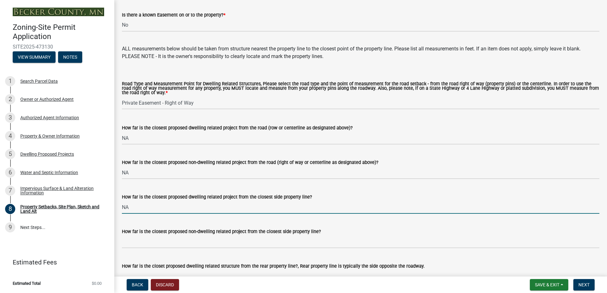 The image size is (607, 293). I want to click on button: Back, so click(137, 285).